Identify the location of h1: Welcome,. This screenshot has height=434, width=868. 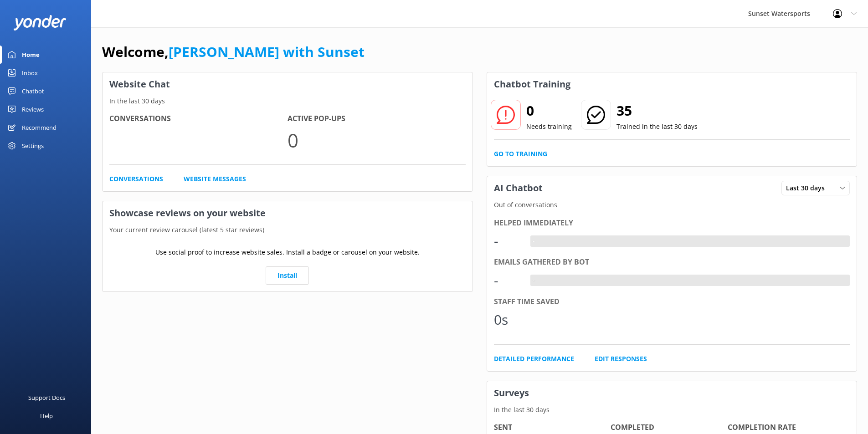
(233, 52).